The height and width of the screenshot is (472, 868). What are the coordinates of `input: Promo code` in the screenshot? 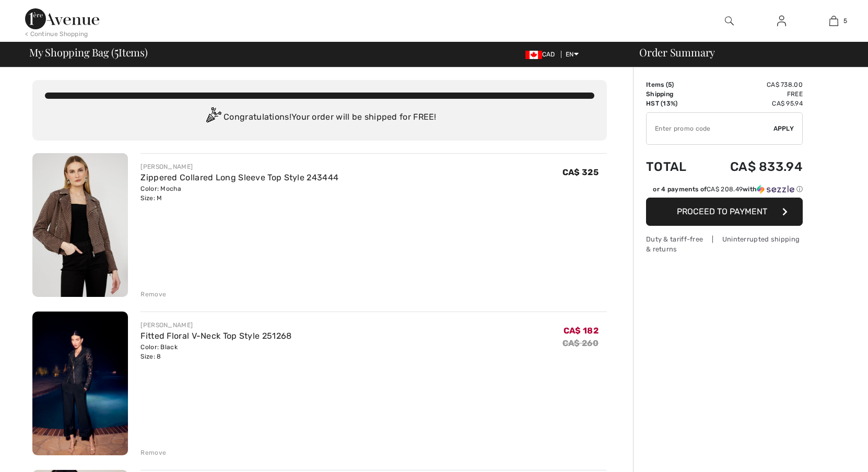 It's located at (710, 128).